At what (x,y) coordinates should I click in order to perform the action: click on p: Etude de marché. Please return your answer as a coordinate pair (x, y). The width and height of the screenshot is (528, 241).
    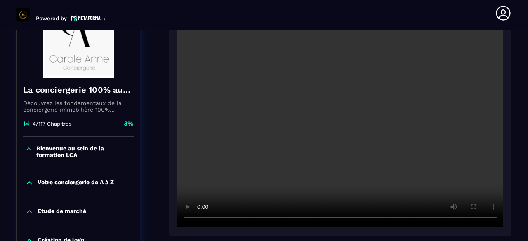
    Looking at the image, I should click on (62, 212).